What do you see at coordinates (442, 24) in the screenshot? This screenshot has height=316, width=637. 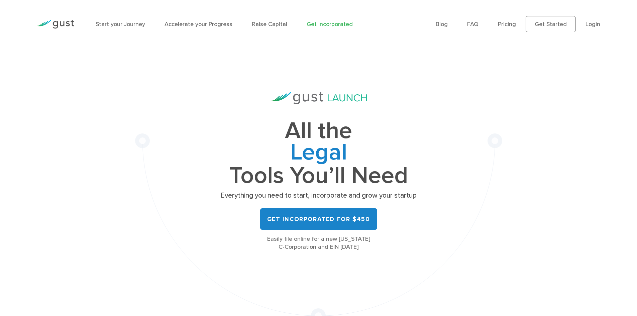 I see `a: Blog` at bounding box center [442, 24].